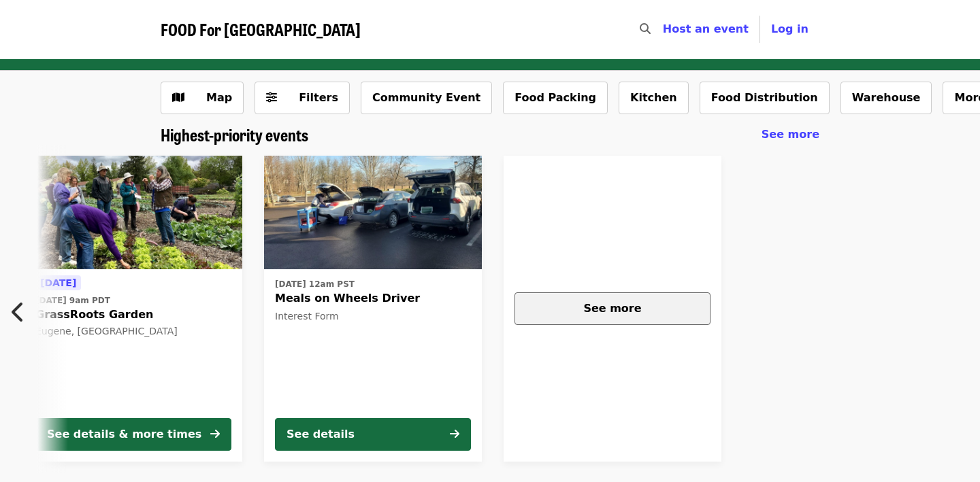  What do you see at coordinates (490, 135) in the screenshot?
I see `div: Highest-priority events` at bounding box center [490, 135].